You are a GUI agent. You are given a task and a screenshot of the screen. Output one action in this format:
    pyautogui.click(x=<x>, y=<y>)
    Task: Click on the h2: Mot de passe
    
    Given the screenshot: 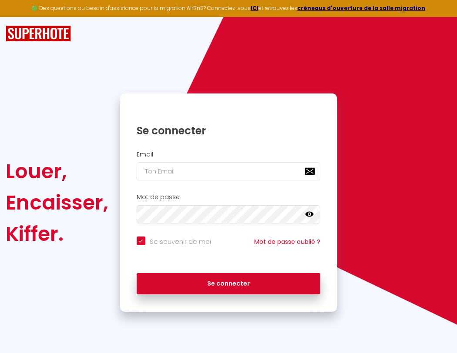 What is the action you would take?
    pyautogui.click(x=228, y=197)
    